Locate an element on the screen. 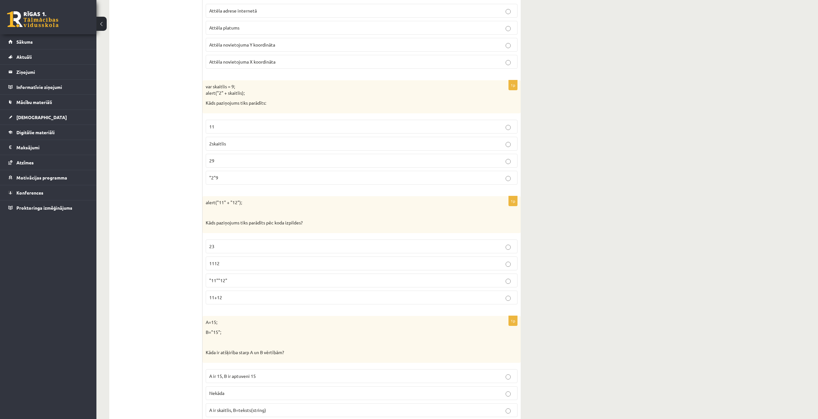  p: B="15"; is located at coordinates (346, 333).